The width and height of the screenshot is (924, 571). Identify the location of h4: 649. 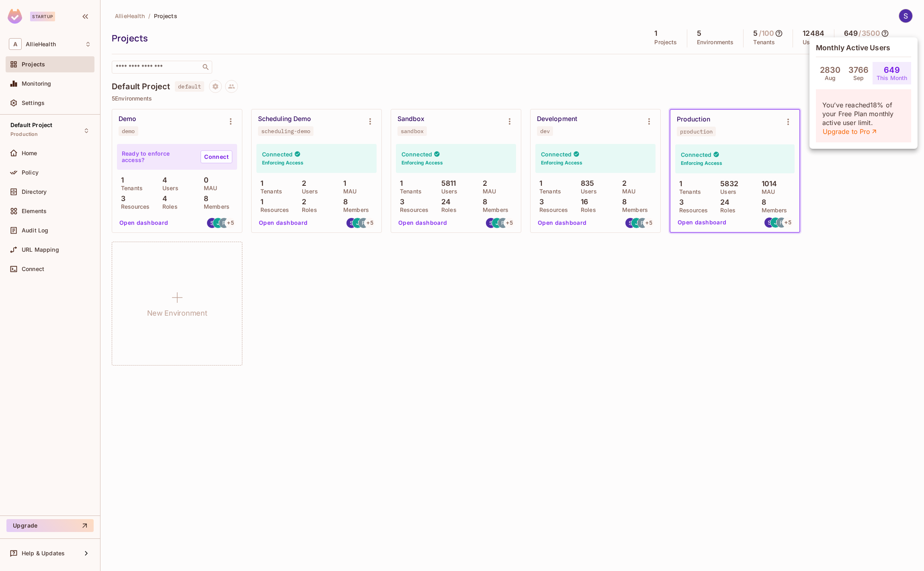
(892, 70).